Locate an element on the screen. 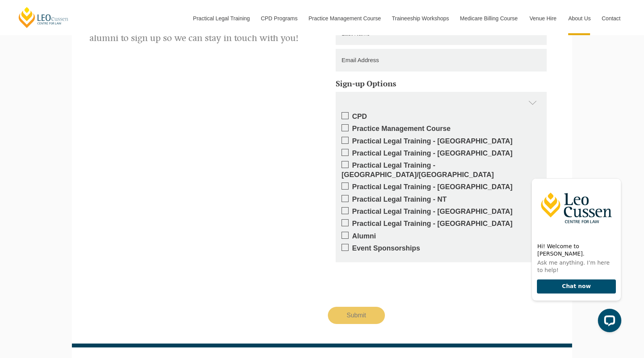  label: Practice Management Course is located at coordinates (441, 128).